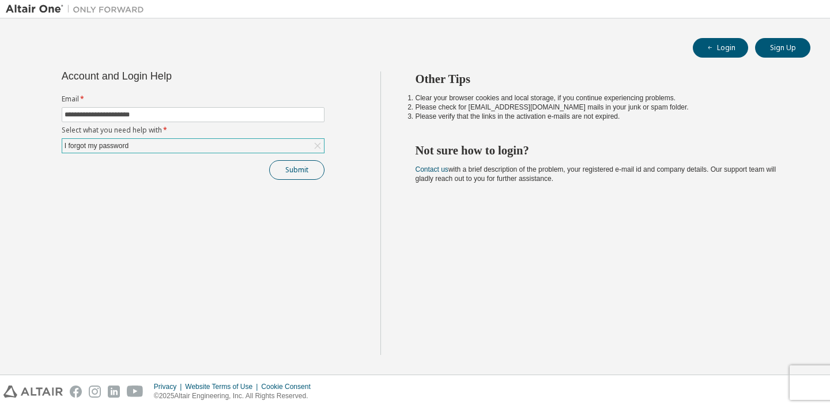 This screenshot has width=830, height=408. I want to click on span: with a brief description of the problem, your registered e-mail id and company details. Our suppo..., so click(596, 174).